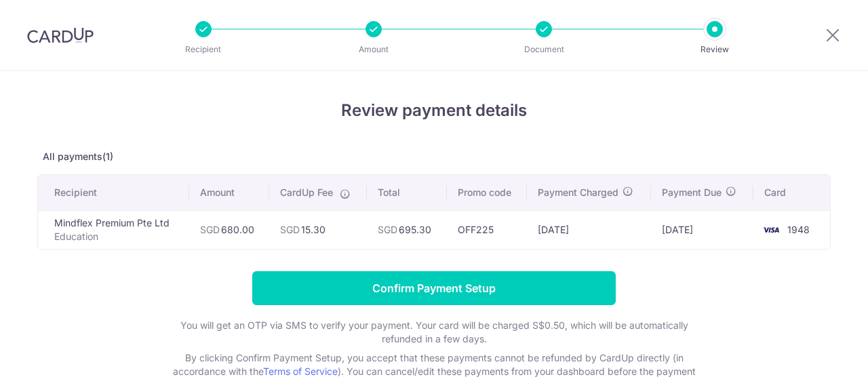 The image size is (868, 379). I want to click on a: Terms of Service, so click(300, 371).